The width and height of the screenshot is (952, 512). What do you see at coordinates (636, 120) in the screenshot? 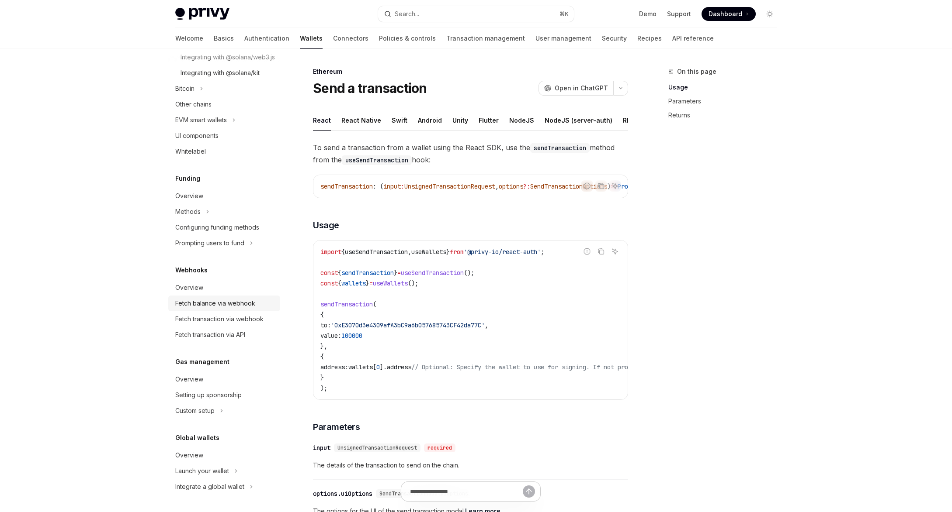
I see `div: REST API` at bounding box center [636, 120].